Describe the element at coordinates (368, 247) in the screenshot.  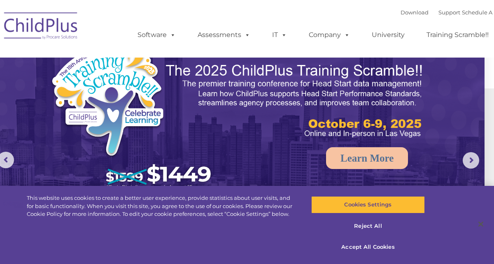
I see `button: Accept All Cookies` at that location.